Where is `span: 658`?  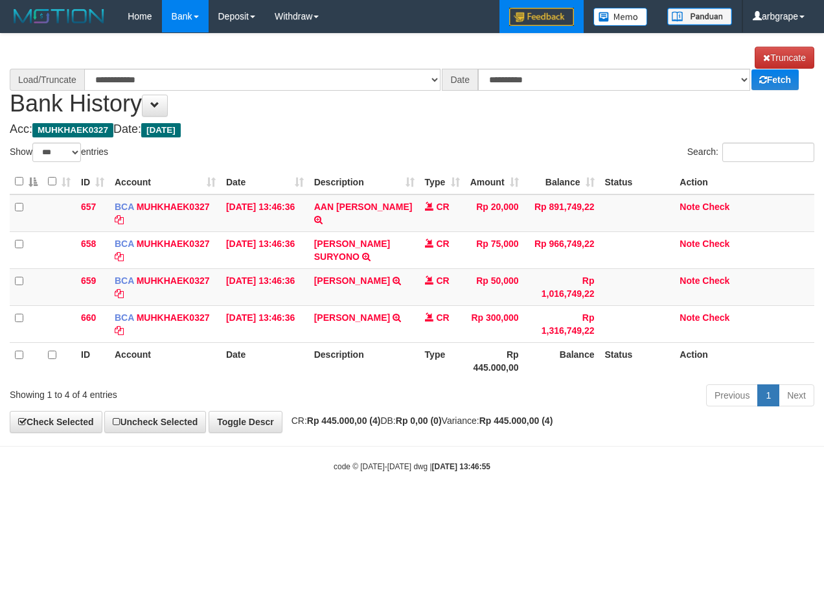 span: 658 is located at coordinates (88, 244).